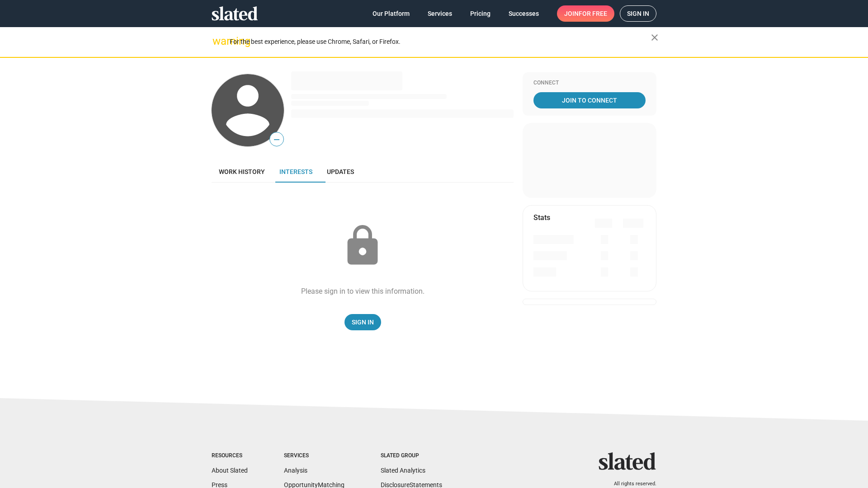  I want to click on a: Updates, so click(340, 172).